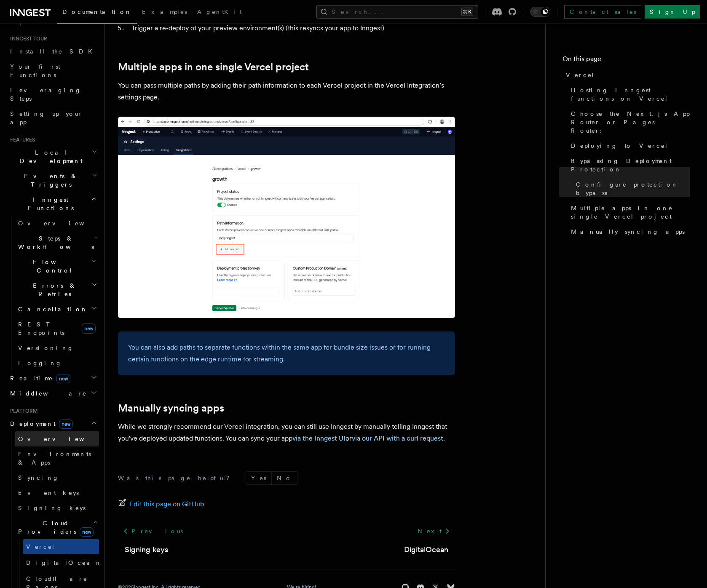 This screenshot has width=707, height=588. I want to click on span: Edit this page on GitHub, so click(167, 504).